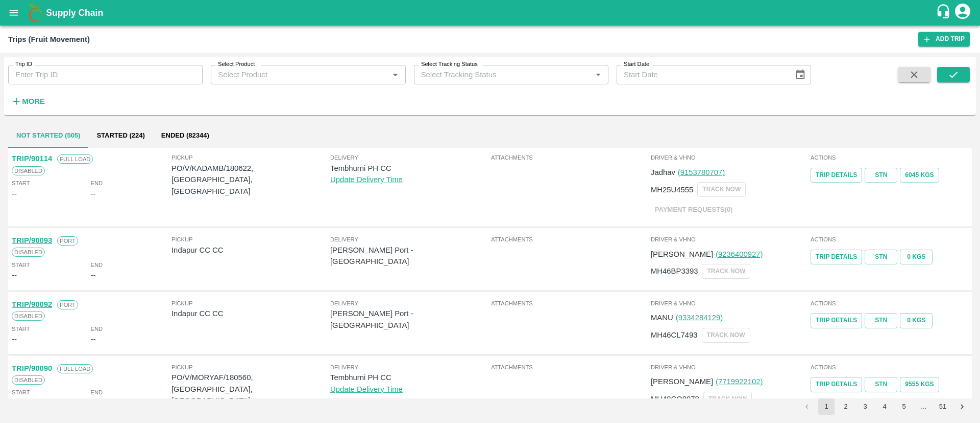 The height and width of the screenshot is (423, 980). I want to click on button: Go to page 2, so click(846, 406).